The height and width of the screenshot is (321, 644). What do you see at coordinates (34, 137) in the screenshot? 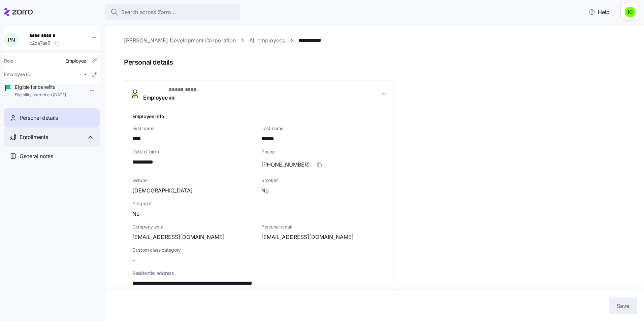
I see `span: Enrollments` at bounding box center [34, 137].